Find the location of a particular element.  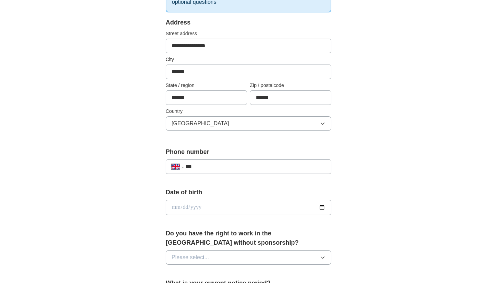

label: State / region is located at coordinates (207, 85).